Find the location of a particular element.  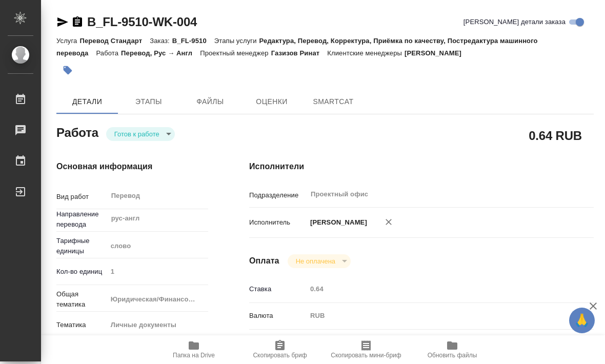

p: Подразделение is located at coordinates (278, 195).